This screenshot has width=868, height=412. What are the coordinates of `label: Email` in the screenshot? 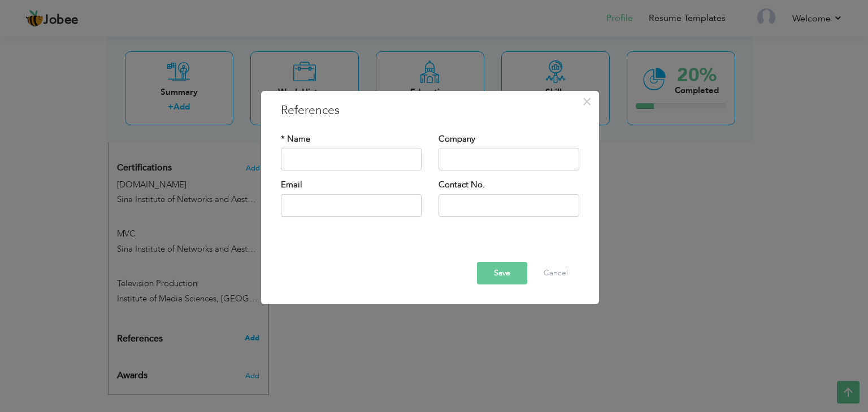 It's located at (291, 185).